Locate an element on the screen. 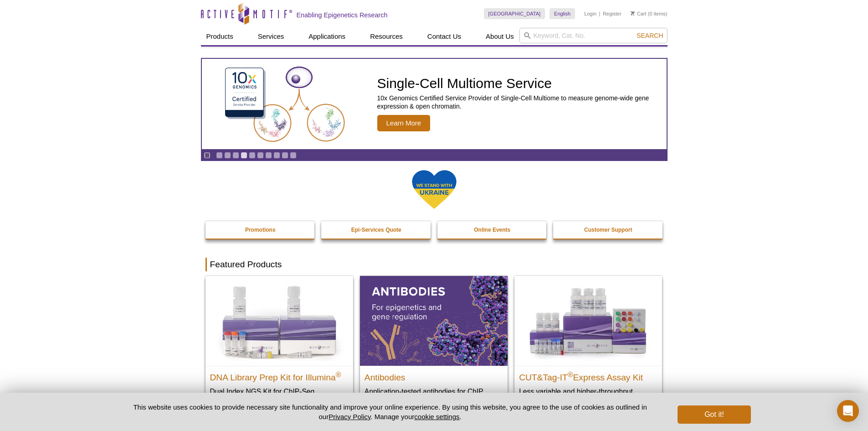 Image resolution: width=868 pixels, height=431 pixels. div: Open Intercom Messenger is located at coordinates (847, 410).